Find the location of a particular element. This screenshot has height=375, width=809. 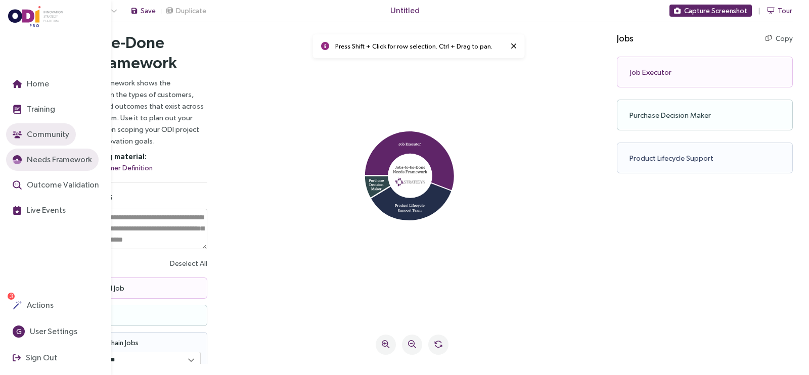

button: GUser Settings is located at coordinates (45, 332).